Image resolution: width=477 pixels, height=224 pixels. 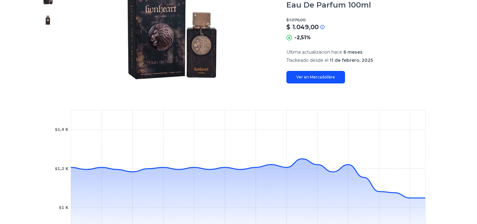 What do you see at coordinates (314, 52) in the screenshot?
I see `span: Ultima actualizacion hace` at bounding box center [314, 52].